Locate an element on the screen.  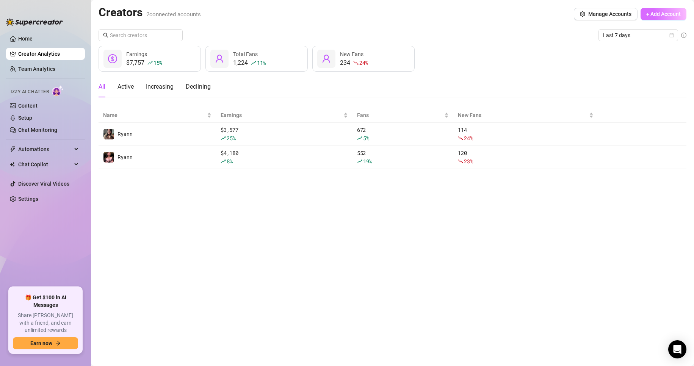
th: Fans is located at coordinates (403, 115).